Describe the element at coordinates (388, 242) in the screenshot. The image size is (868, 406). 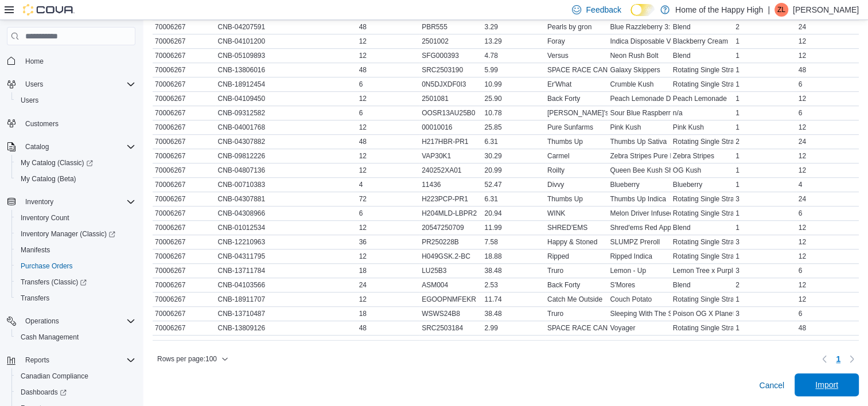
I see `div: 36` at that location.